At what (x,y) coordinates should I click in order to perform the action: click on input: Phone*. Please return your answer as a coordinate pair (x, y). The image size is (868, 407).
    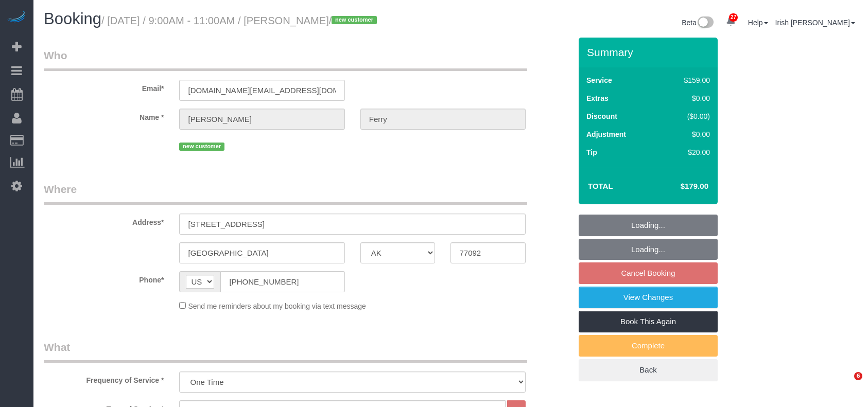
    Looking at the image, I should click on (282, 281).